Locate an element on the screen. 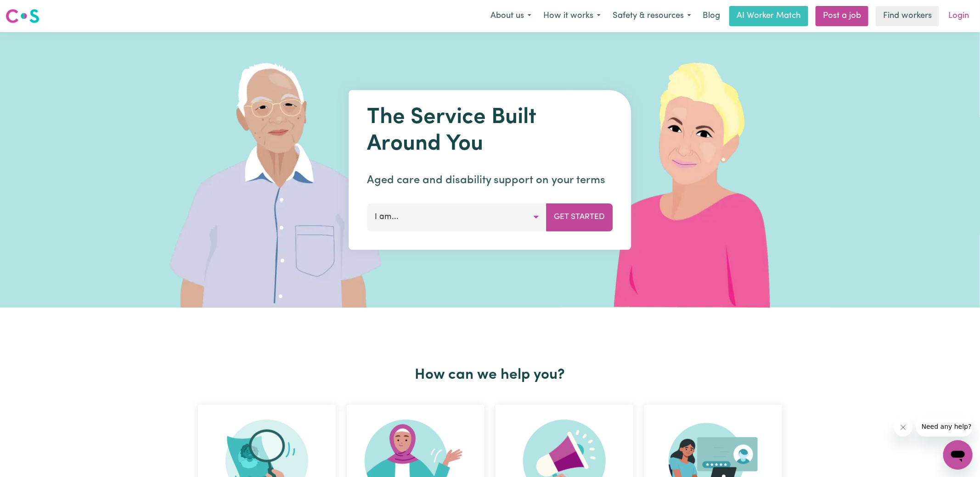 The image size is (980, 477). h1: The Service Built Around You is located at coordinates (490, 131).